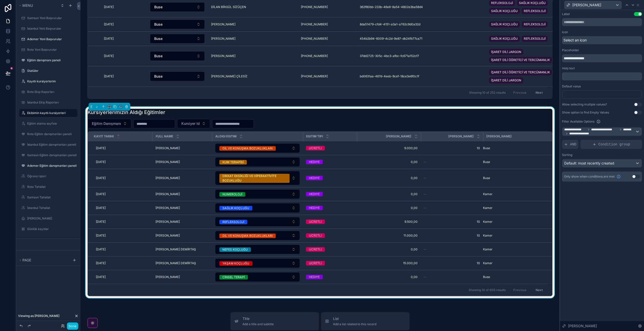 The image size is (644, 331). I want to click on span: Kayit Tarihi, so click(104, 137).